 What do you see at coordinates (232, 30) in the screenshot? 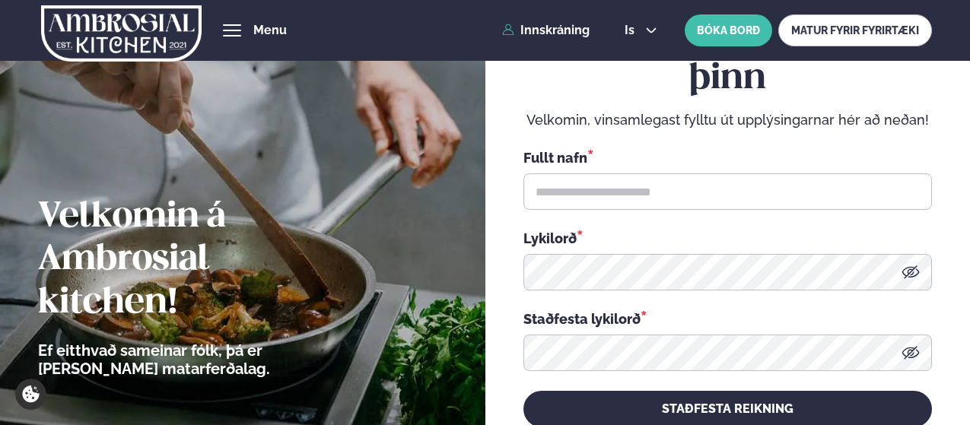
I see `button: hamburger` at bounding box center [232, 30].